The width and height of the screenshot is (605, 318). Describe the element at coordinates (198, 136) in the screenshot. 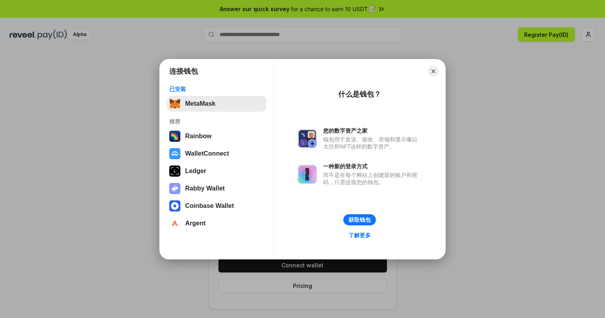

I see `div: Rainbow` at that location.